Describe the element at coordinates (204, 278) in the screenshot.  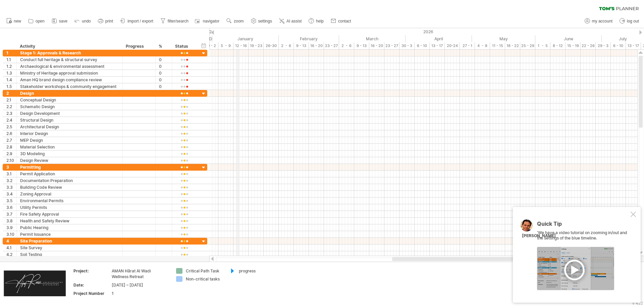
I see `div: Non-critical tasks` at that location.